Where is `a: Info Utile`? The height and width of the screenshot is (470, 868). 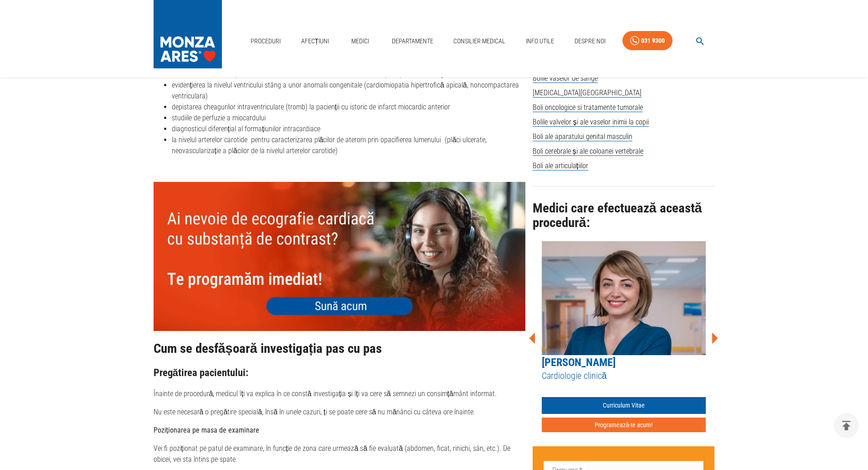
a: Info Utile is located at coordinates (540, 41).